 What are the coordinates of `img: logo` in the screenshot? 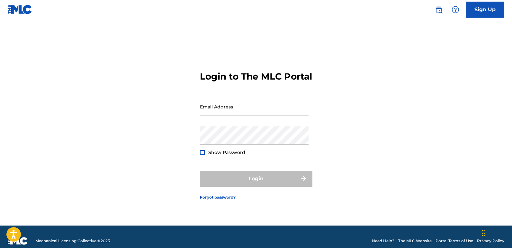 It's located at (18, 241).